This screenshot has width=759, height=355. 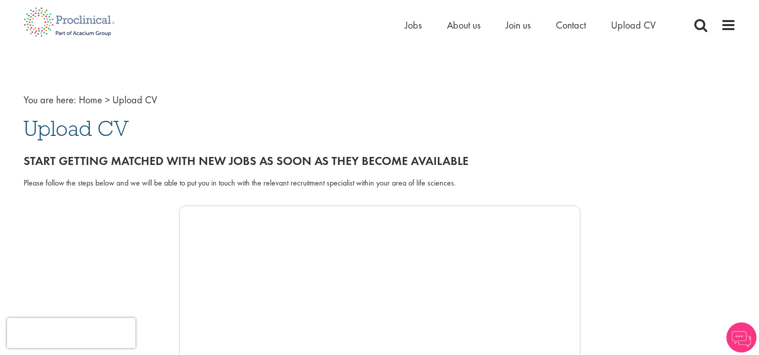 I want to click on a: breadcrumb link, so click(x=90, y=100).